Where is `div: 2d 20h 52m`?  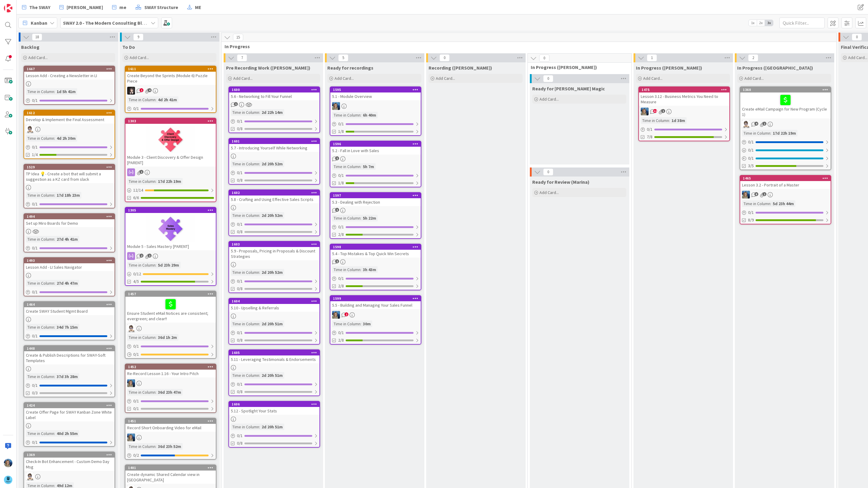
div: 2d 20h 52m is located at coordinates (272, 272).